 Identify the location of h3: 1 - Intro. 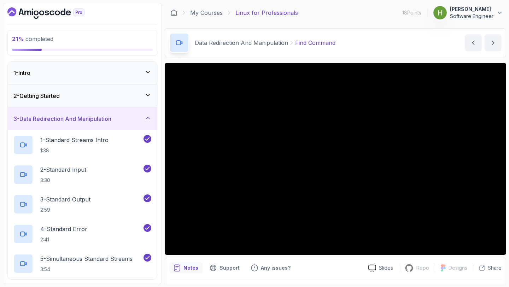
(22, 73).